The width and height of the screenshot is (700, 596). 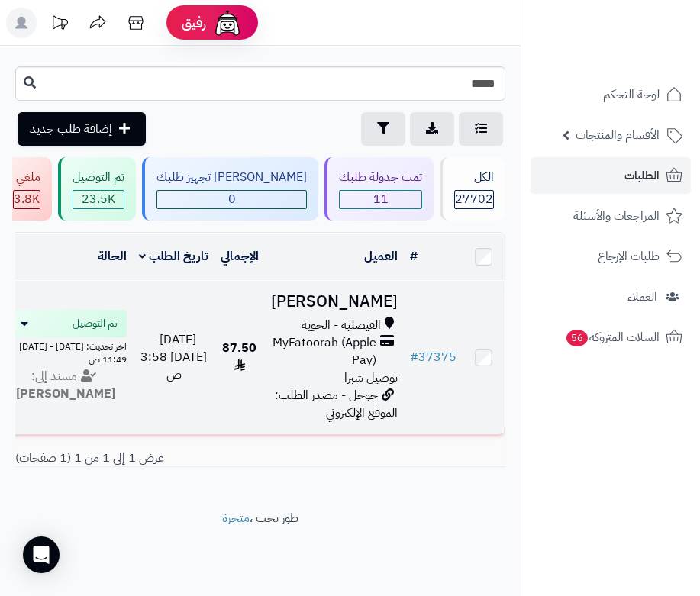 What do you see at coordinates (642, 297) in the screenshot?
I see `span: العملاء` at bounding box center [642, 297].